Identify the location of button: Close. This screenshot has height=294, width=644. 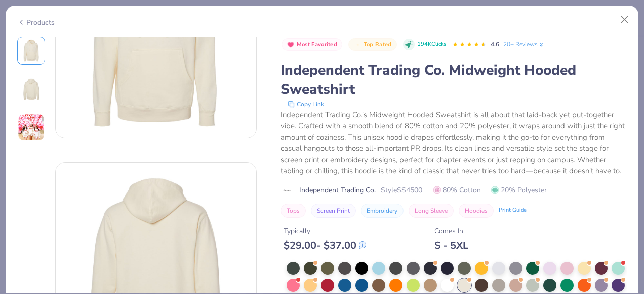
(625, 20).